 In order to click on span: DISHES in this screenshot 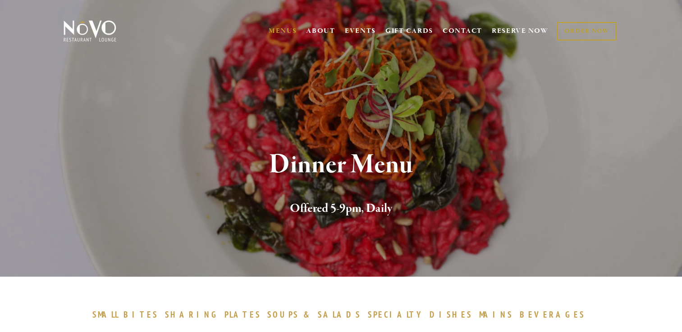, I will do `click(450, 315)`.